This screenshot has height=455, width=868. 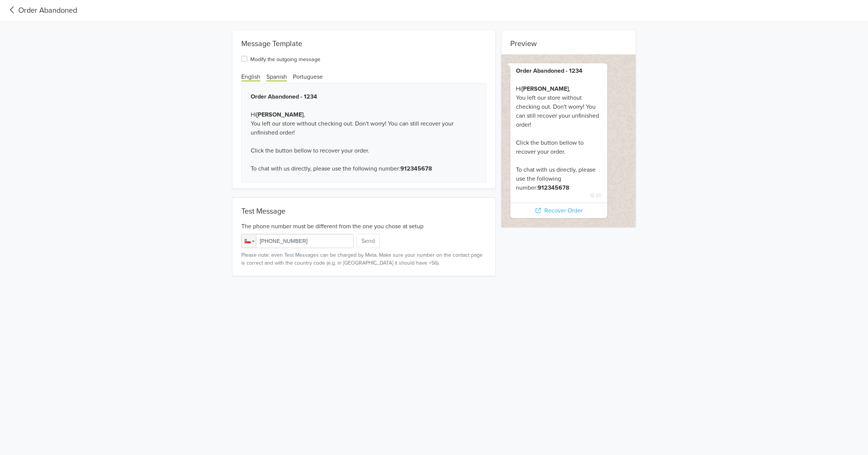 I want to click on div: Message Template, so click(x=364, y=41).